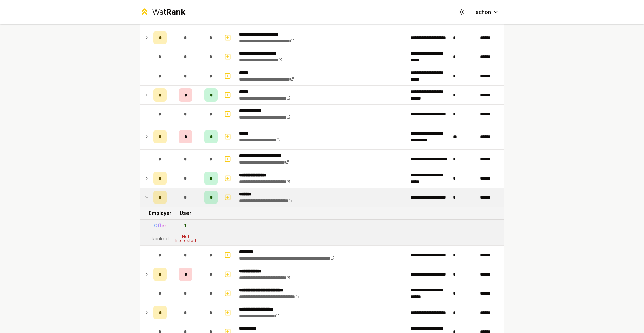 This screenshot has width=644, height=333. I want to click on span: Rank, so click(176, 12).